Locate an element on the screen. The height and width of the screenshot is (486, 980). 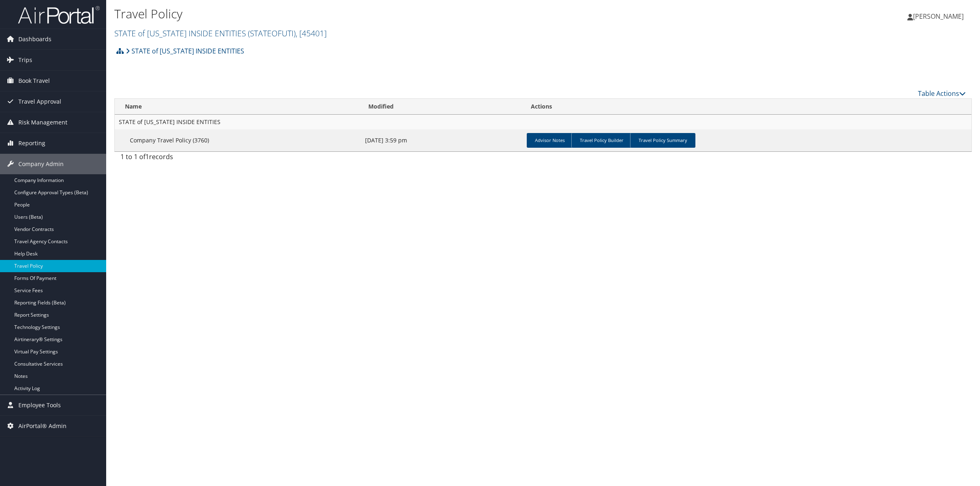
span: , [ 45401 ] is located at coordinates (311, 33).